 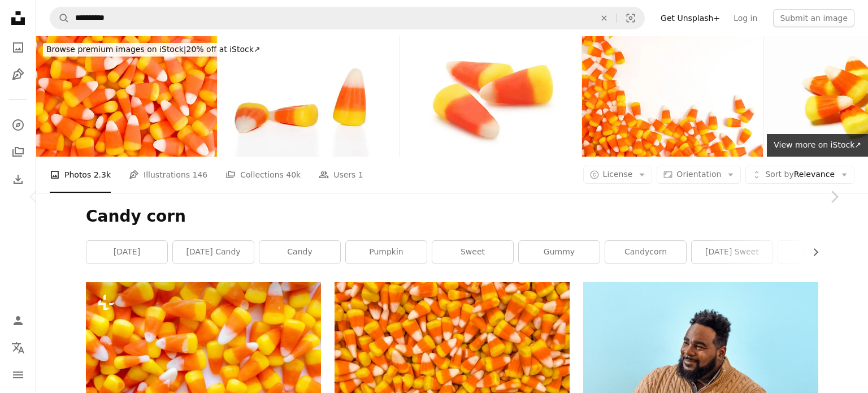 What do you see at coordinates (698, 175) in the screenshot?
I see `button: Orientation` at bounding box center [698, 175].